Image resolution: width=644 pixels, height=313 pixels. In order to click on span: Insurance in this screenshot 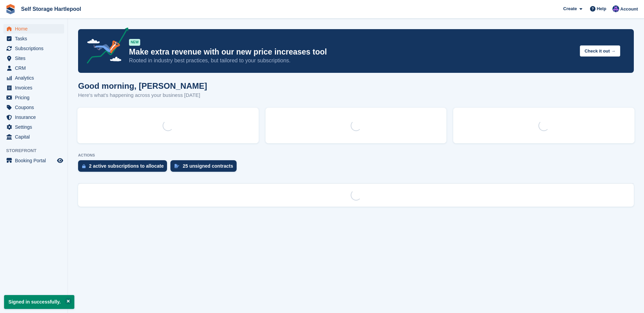, I will do `click(35, 117)`.